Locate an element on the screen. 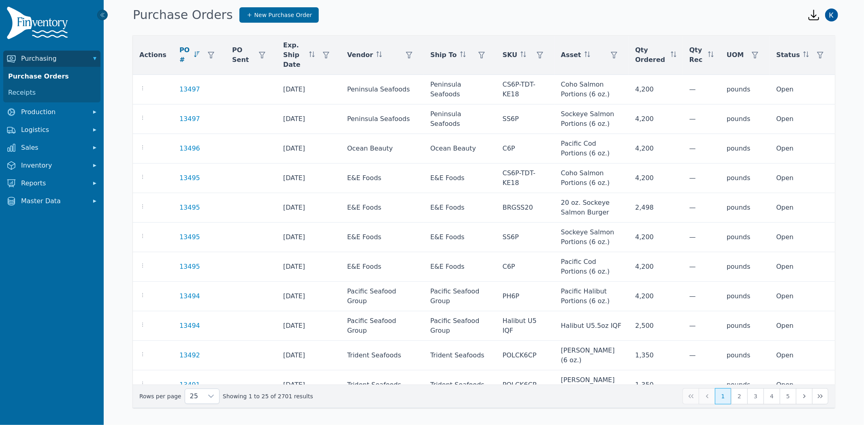 This screenshot has height=425, width=864. td: SS6P is located at coordinates (525, 237).